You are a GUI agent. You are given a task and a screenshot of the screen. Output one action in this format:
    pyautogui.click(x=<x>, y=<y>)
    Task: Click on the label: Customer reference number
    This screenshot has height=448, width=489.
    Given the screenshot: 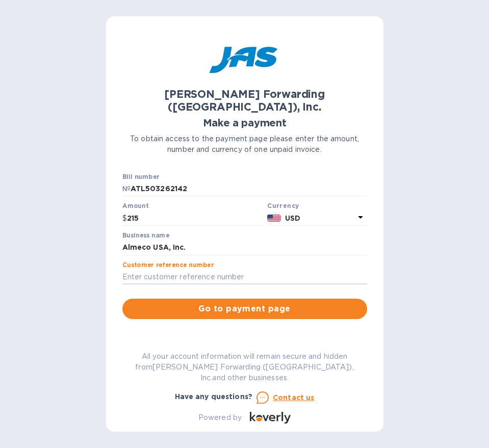 What is the action you would take?
    pyautogui.click(x=168, y=265)
    